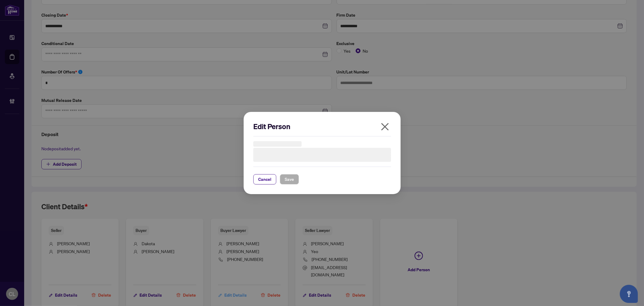 This screenshot has width=644, height=306. I want to click on button: Cancel, so click(265, 179).